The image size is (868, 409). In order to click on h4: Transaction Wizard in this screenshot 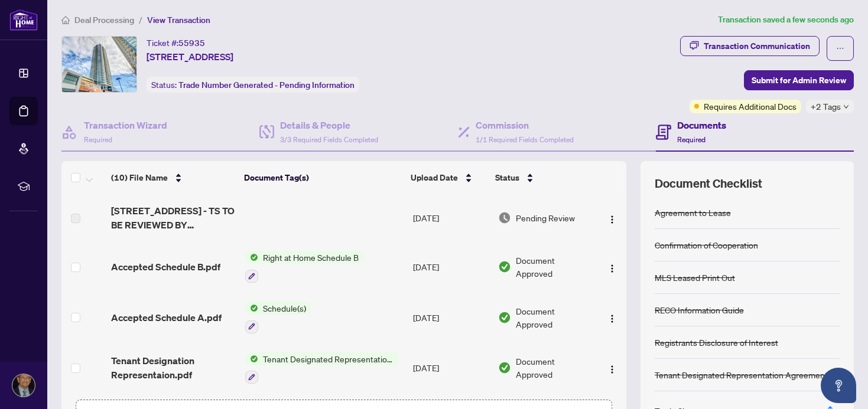, I will do `click(125, 125)`.